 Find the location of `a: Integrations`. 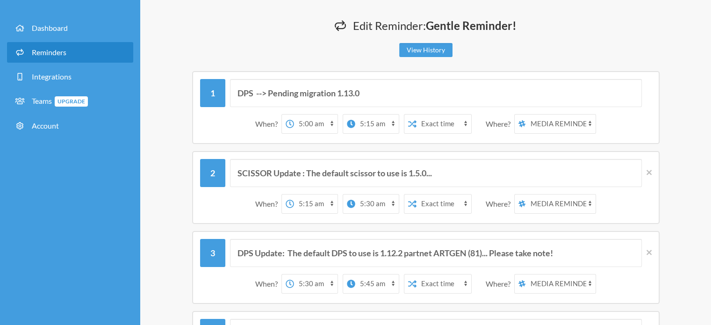

a: Integrations is located at coordinates (70, 77).